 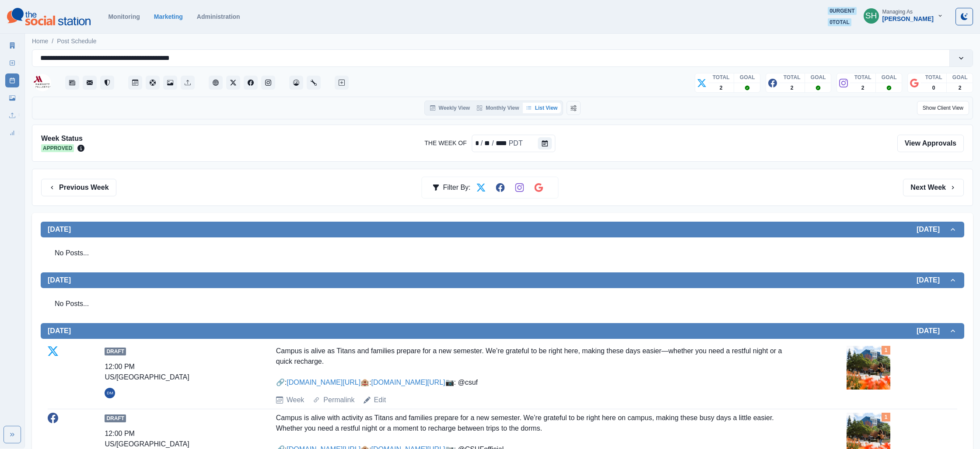 I want to click on label: The Week Of, so click(x=445, y=143).